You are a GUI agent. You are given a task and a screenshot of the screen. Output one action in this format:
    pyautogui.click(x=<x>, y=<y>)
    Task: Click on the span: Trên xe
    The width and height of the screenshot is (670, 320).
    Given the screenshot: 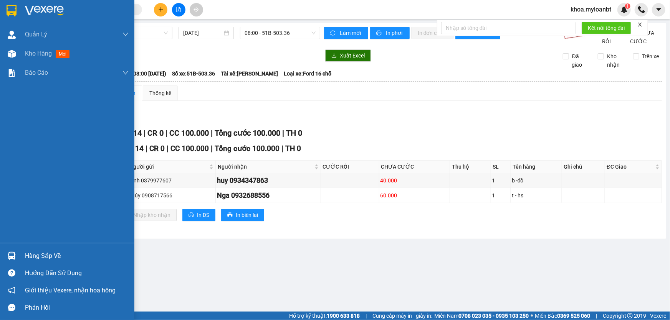 What is the action you would take?
    pyautogui.click(x=650, y=56)
    